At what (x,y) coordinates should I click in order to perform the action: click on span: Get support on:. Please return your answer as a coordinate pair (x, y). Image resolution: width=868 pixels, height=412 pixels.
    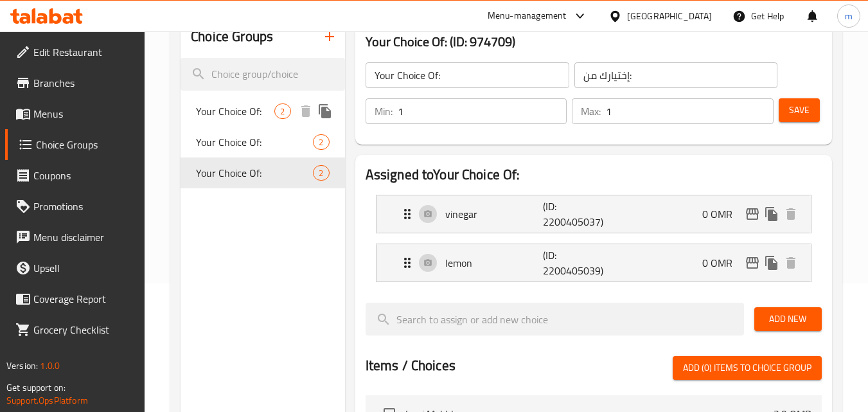
    Looking at the image, I should click on (36, 388).